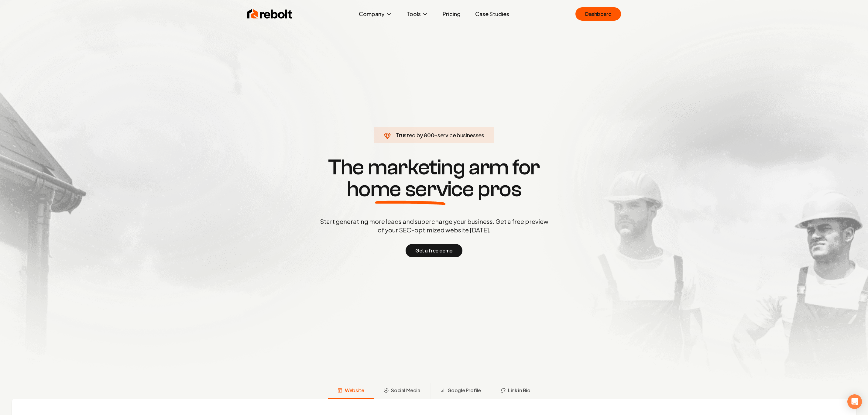  What do you see at coordinates (429, 135) in the screenshot?
I see `span: 800` at bounding box center [429, 135].